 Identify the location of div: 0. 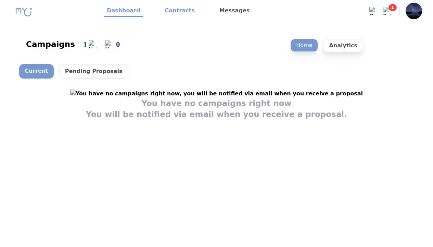
(119, 44).